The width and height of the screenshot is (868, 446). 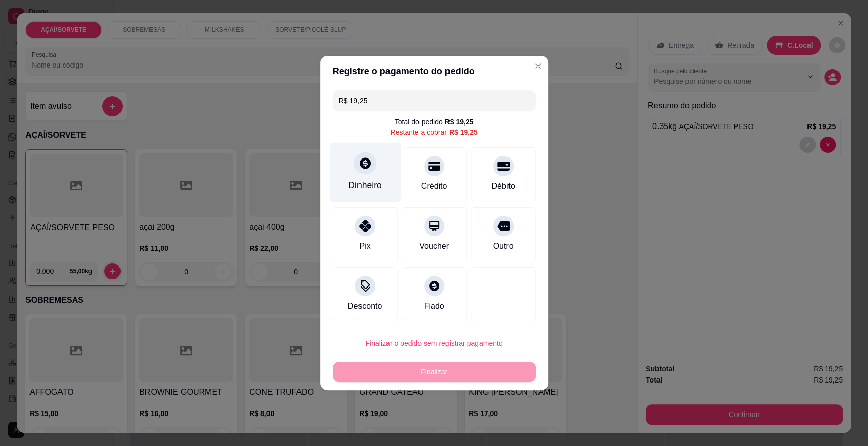 What do you see at coordinates (434, 306) in the screenshot?
I see `div: Fiado` at bounding box center [434, 306].